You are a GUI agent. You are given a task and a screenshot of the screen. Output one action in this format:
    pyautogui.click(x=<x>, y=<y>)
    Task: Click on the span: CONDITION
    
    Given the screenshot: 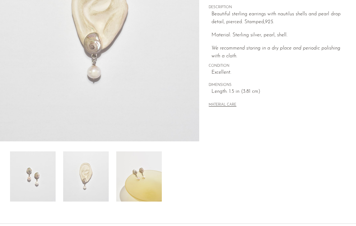 What is the action you would take?
    pyautogui.click(x=277, y=66)
    